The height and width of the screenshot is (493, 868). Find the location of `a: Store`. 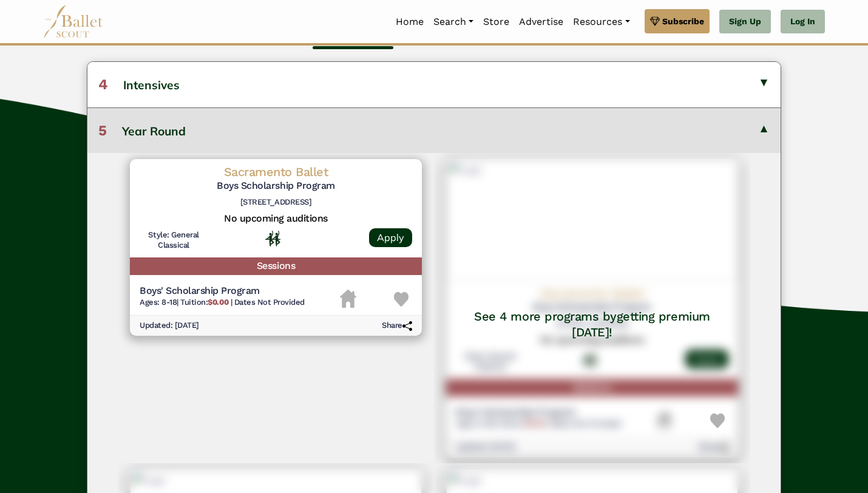

a: Store is located at coordinates (496, 22).